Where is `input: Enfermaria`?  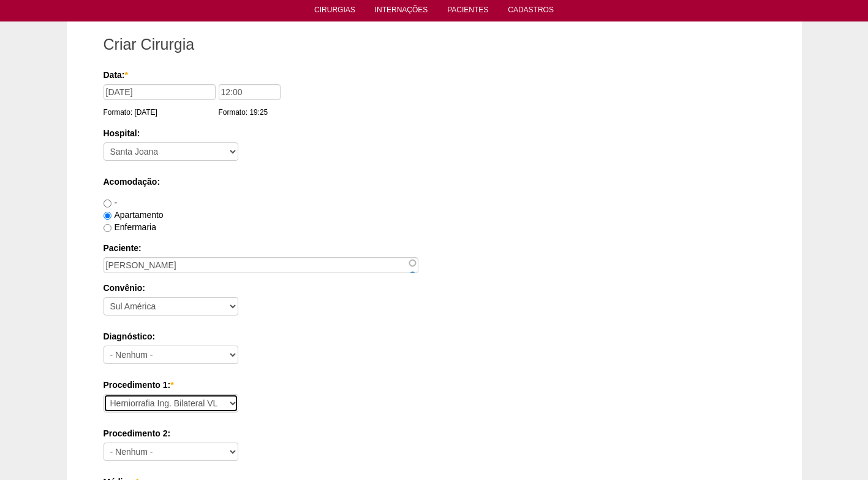
input: Enfermaria is located at coordinates (107, 228).